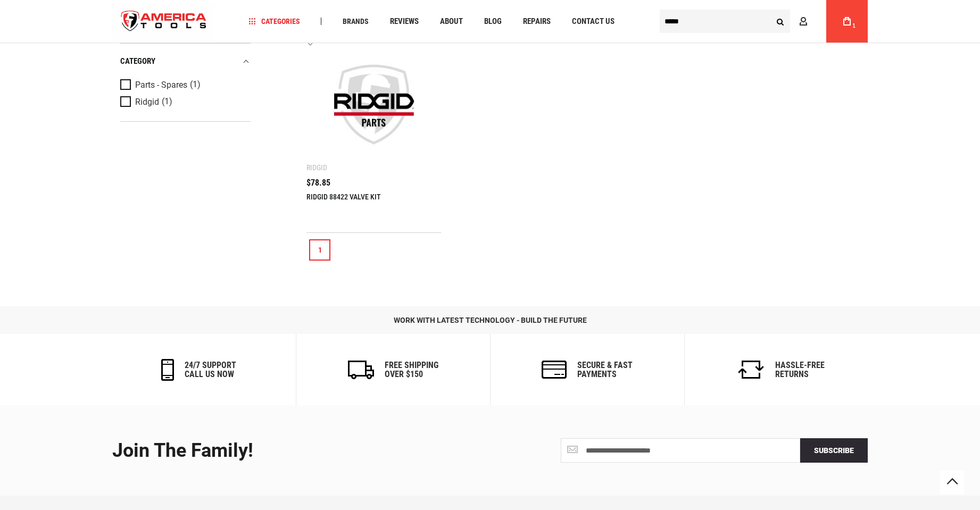  Describe the element at coordinates (451, 21) in the screenshot. I see `a: About` at that location.